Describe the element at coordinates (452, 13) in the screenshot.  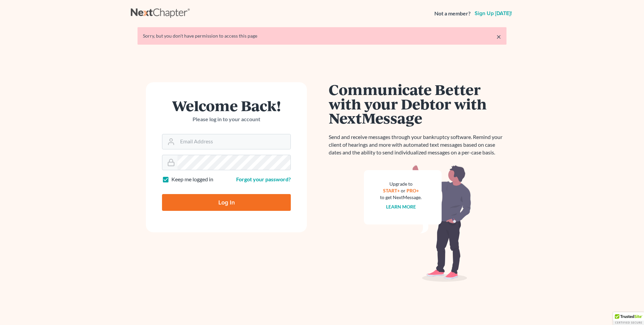
I see `strong: Not a member?` at that location.